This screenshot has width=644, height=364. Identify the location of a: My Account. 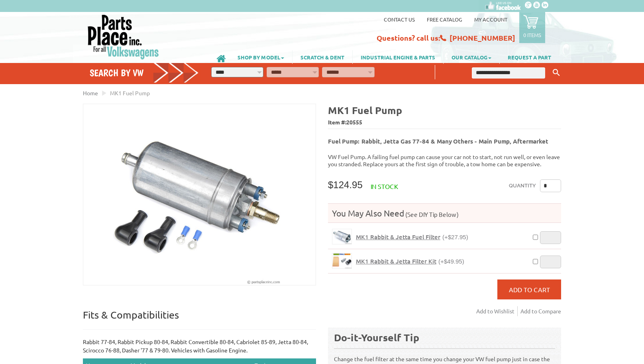
(490, 19).